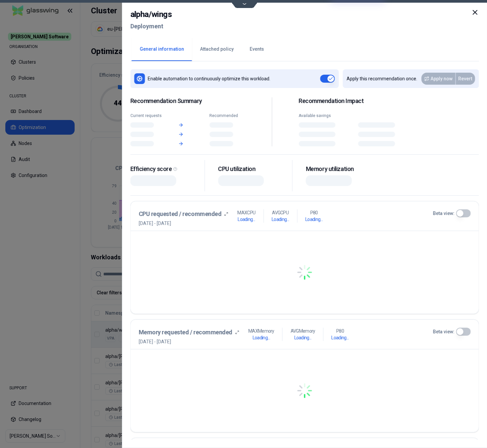  What do you see at coordinates (227, 115) in the screenshot?
I see `div: Recommended` at bounding box center [227, 115].